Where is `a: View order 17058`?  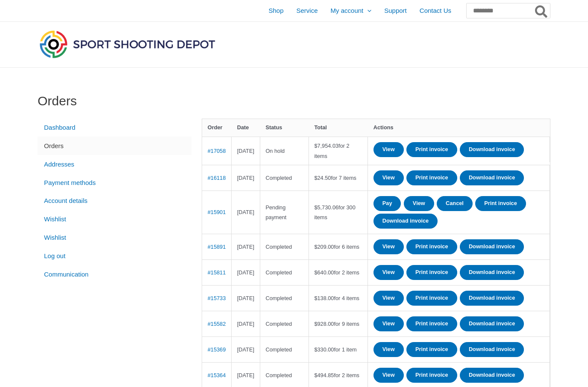 a: View order 17058 is located at coordinates (388, 149).